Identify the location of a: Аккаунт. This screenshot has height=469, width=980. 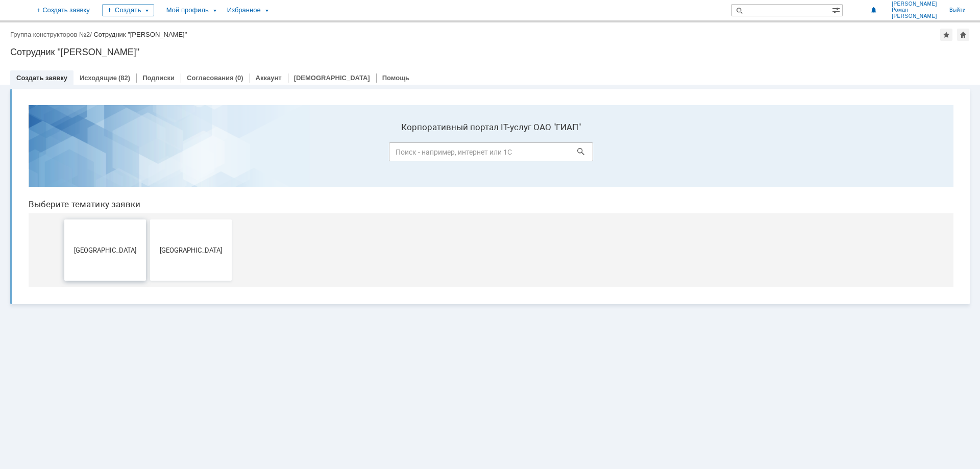
(268, 77).